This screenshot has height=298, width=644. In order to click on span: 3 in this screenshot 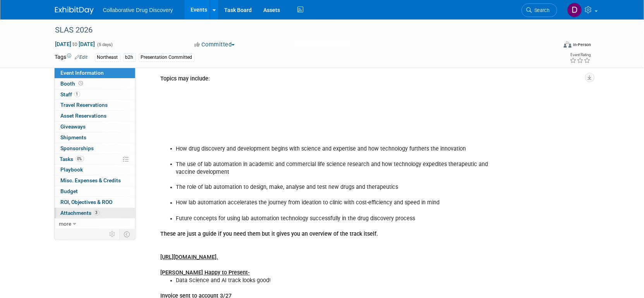, I will do `click(96, 212)`.